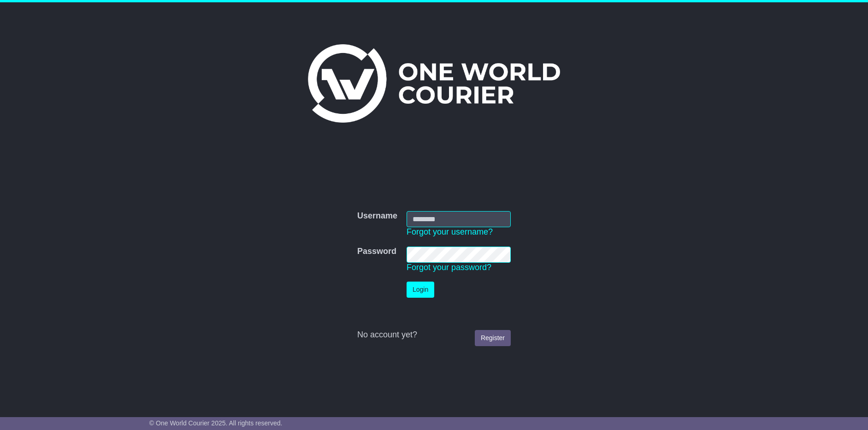 The width and height of the screenshot is (868, 430). What do you see at coordinates (420, 290) in the screenshot?
I see `button: Login` at bounding box center [420, 290].